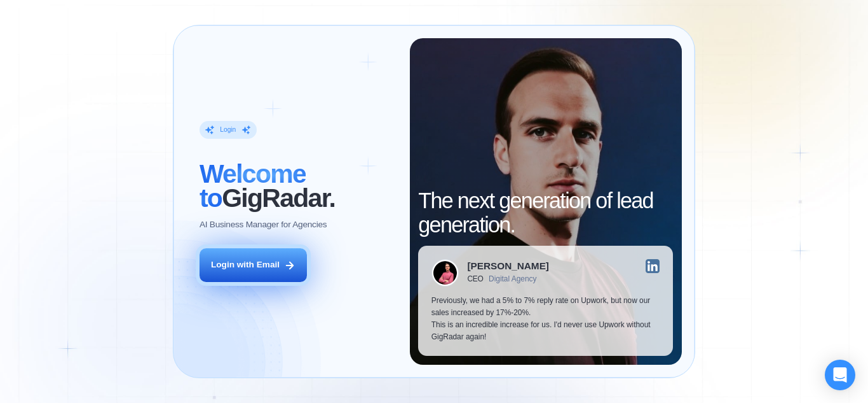 The width and height of the screenshot is (868, 403). What do you see at coordinates (245, 264) in the screenshot?
I see `div: Login with Email` at bounding box center [245, 264].